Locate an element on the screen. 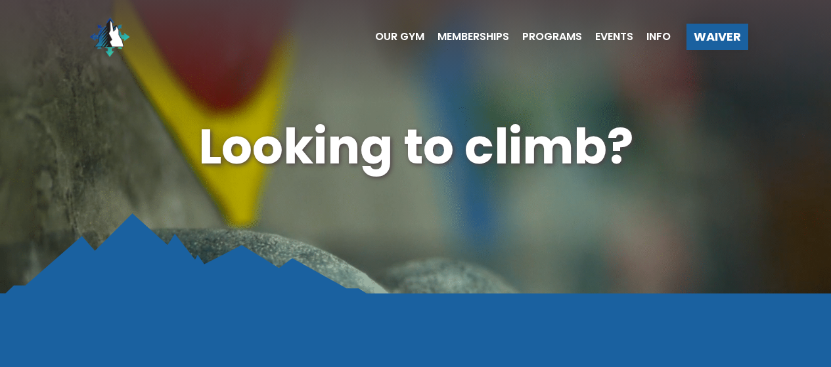  a: Programs is located at coordinates (545, 37).